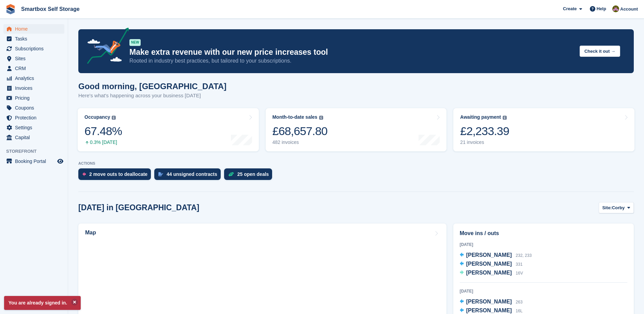 The height and width of the screenshot is (314, 644). Describe the element at coordinates (616, 9) in the screenshot. I see `img: Kayleigh Devlin` at that location.